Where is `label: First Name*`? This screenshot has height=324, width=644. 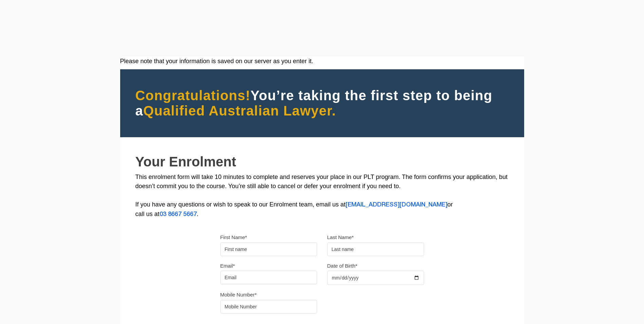
label: First Name* is located at coordinates (234, 237).